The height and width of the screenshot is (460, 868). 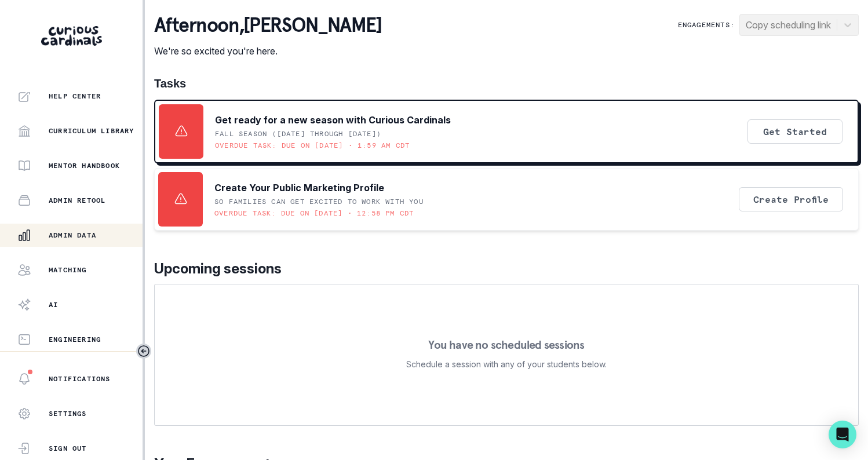 I want to click on p: You have no scheduled sessions, so click(x=506, y=344).